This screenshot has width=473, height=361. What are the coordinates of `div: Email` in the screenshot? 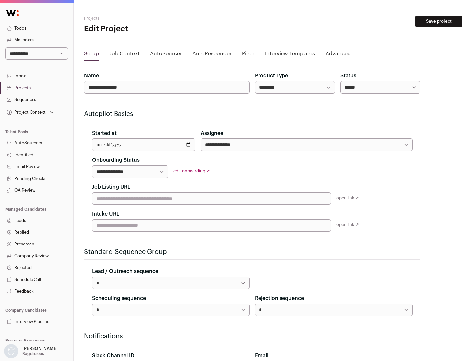 It's located at (334, 356).